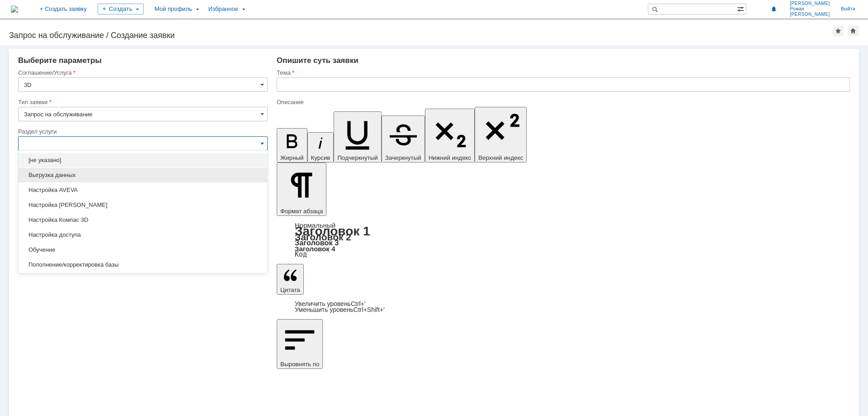  I want to click on a: Перейти на домашнюю страницу, so click(14, 9).